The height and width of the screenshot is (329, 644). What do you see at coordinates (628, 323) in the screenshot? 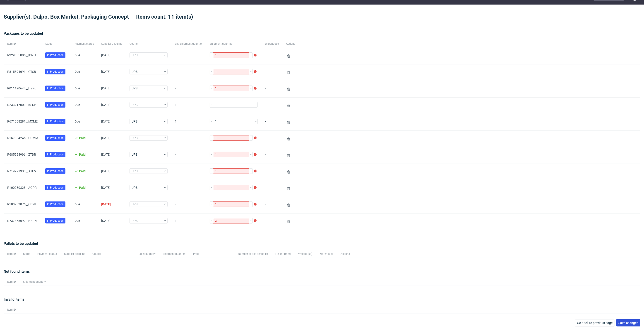
I see `button: Save changes` at bounding box center [628, 323].